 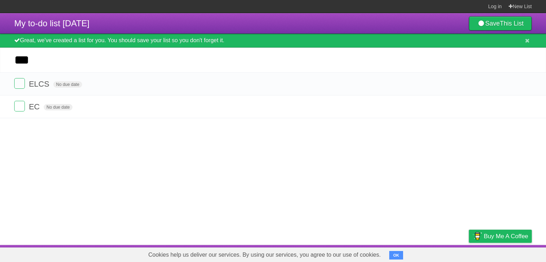 I want to click on a: Suggest a feature, so click(x=510, y=254).